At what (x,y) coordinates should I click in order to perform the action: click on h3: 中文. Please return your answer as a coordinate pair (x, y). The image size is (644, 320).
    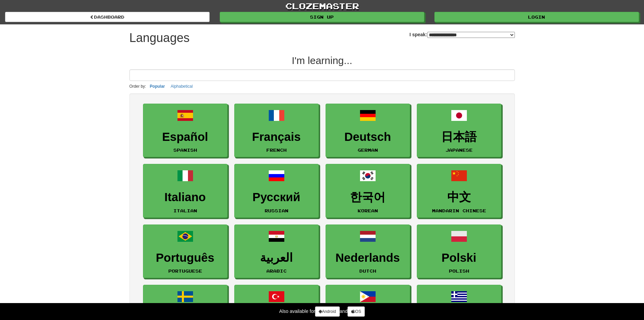
    Looking at the image, I should click on (459, 197).